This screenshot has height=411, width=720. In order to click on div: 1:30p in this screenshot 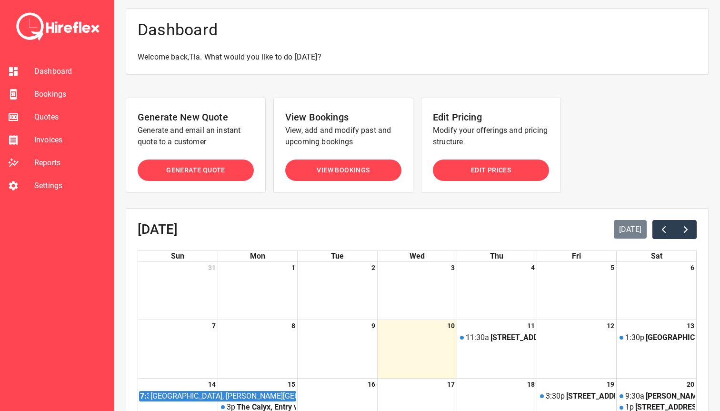, I will do `click(635, 338)`.